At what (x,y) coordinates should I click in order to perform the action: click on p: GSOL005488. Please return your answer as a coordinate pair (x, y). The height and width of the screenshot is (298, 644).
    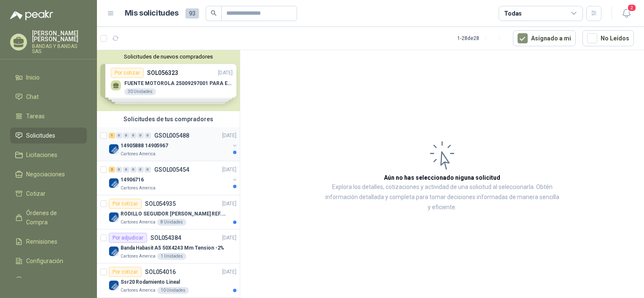
    Looking at the image, I should click on (172, 135).